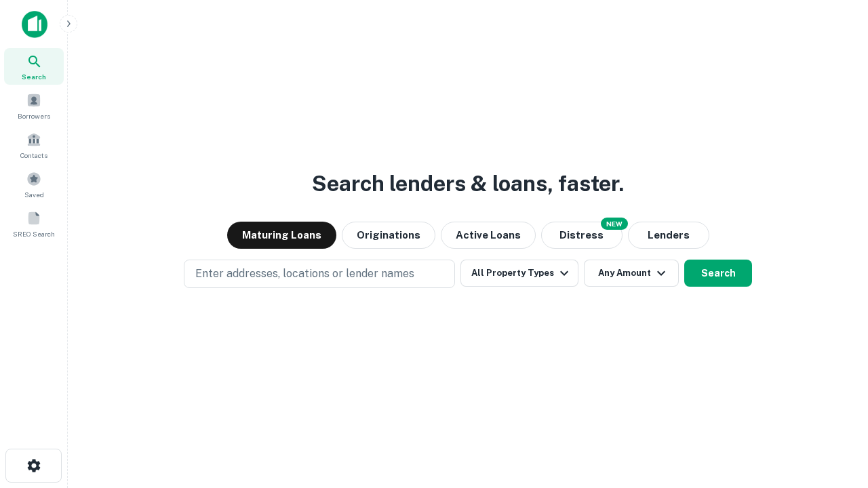 Image resolution: width=868 pixels, height=488 pixels. I want to click on span: SREO Search, so click(34, 234).